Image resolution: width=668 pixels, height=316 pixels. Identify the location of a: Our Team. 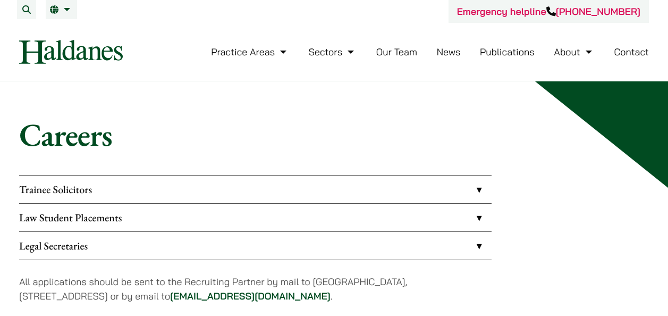
(396, 52).